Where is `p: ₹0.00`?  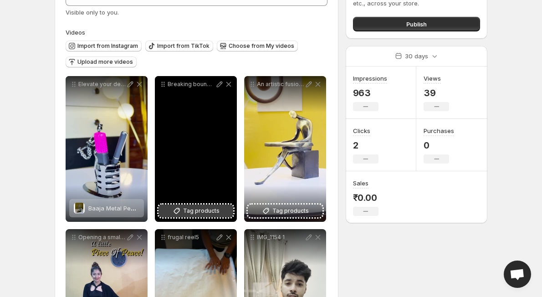 p: ₹0.00 is located at coordinates (366, 198).